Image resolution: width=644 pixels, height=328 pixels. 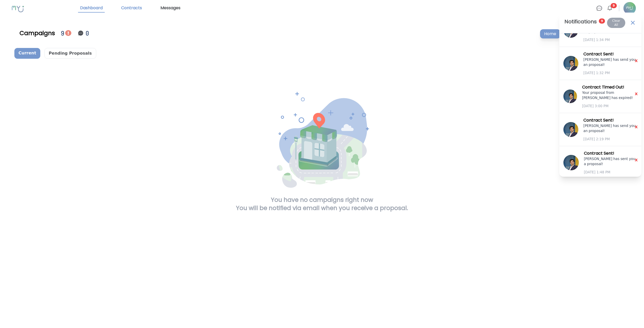 What do you see at coordinates (63, 33) in the screenshot?
I see `div: 9` at bounding box center [63, 33].